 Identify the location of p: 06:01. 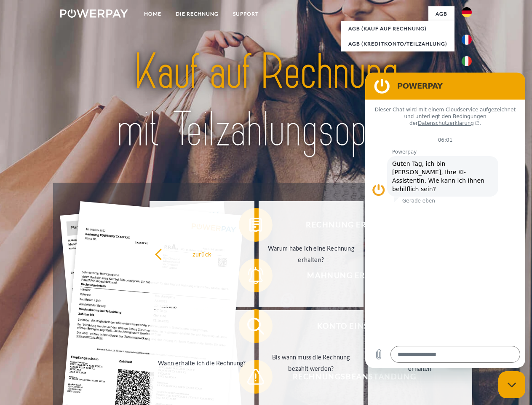
(80, 68).